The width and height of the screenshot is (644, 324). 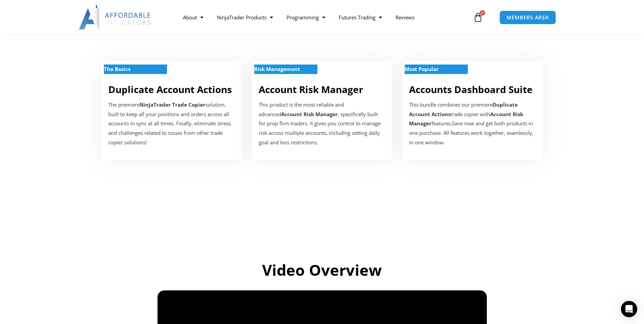 I want to click on a: Reviews, so click(x=405, y=17).